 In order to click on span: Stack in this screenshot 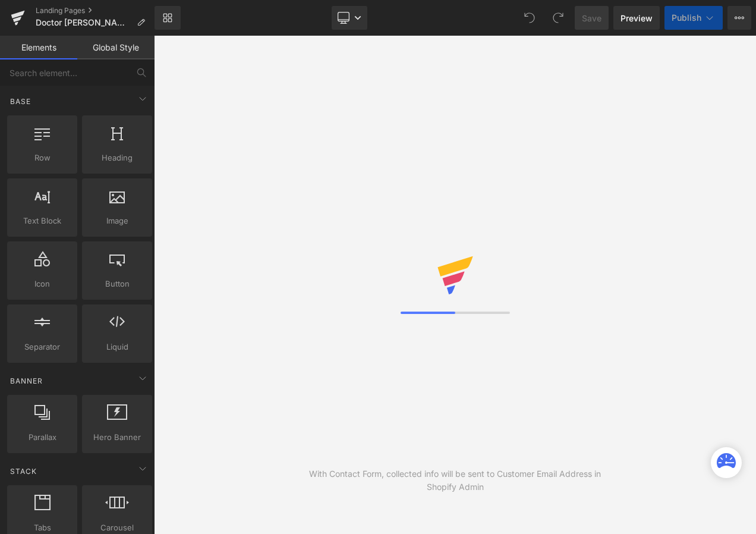, I will do `click(23, 471)`.